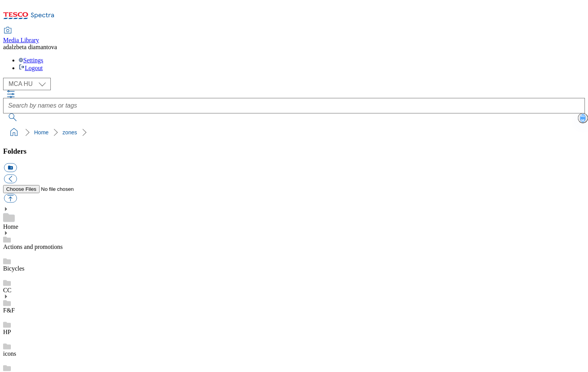 The width and height of the screenshot is (588, 372). What do you see at coordinates (294, 106) in the screenshot?
I see `input: Search by names or tags` at bounding box center [294, 106].